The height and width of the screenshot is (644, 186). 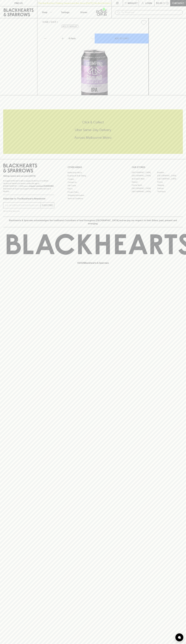 What do you see at coordinates (93, 189) in the screenshot?
I see `a: FAQ's` at bounding box center [93, 189].